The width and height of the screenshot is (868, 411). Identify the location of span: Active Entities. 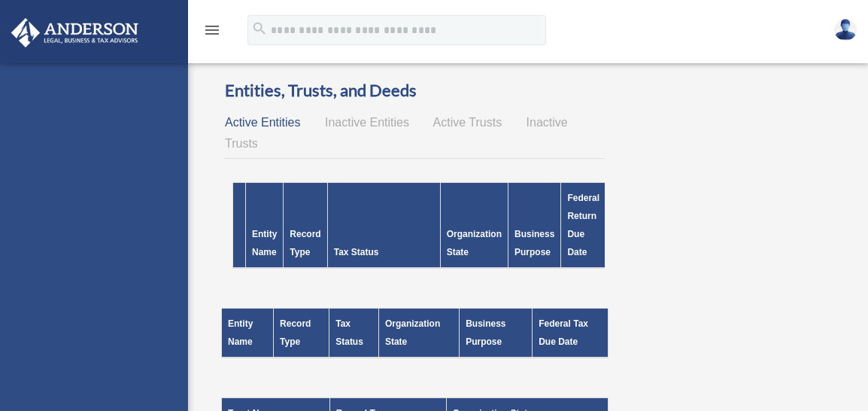
(262, 122).